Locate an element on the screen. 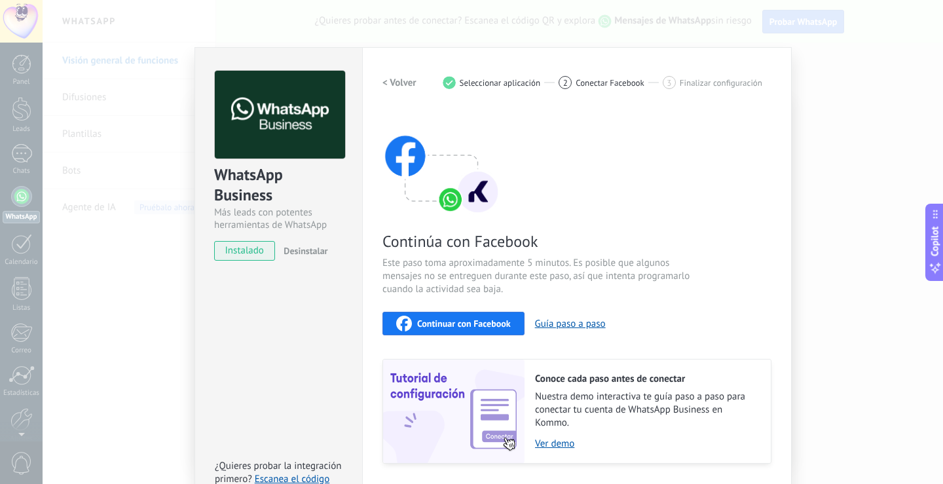 This screenshot has width=943, height=484. button: < Volver is located at coordinates (399, 82).